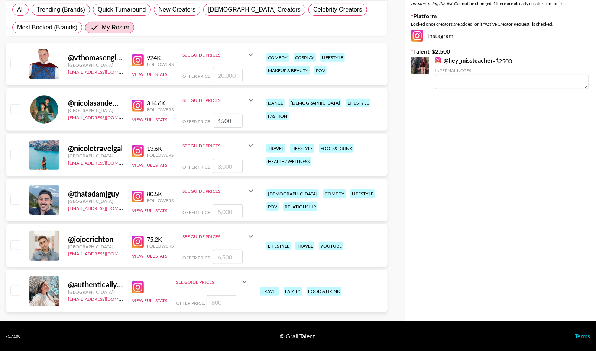  What do you see at coordinates (298, 336) in the screenshot?
I see `div: © Grail Talent` at bounding box center [298, 336].